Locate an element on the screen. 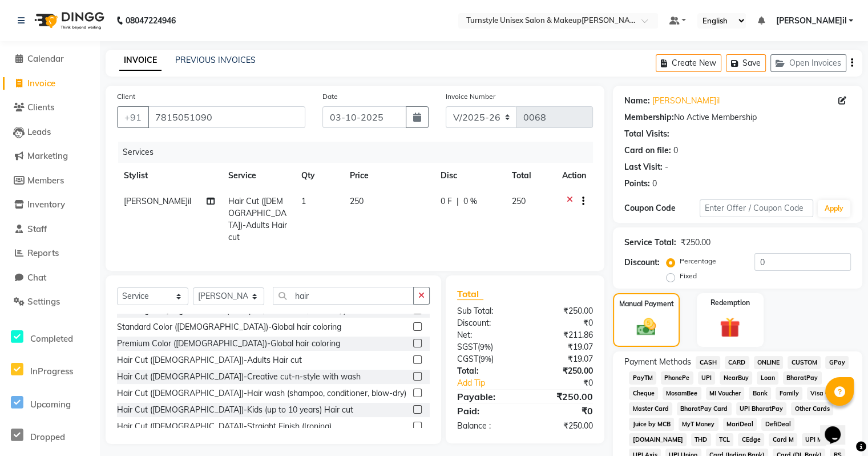  span: Payment Methods is located at coordinates (658, 361).